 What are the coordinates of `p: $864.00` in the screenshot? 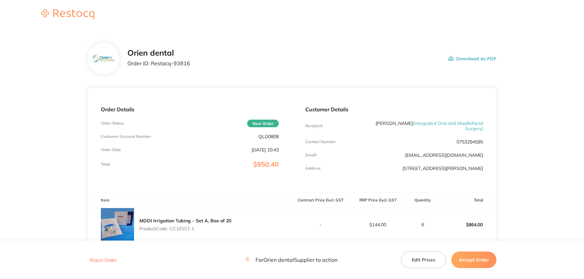 It's located at (468, 225).